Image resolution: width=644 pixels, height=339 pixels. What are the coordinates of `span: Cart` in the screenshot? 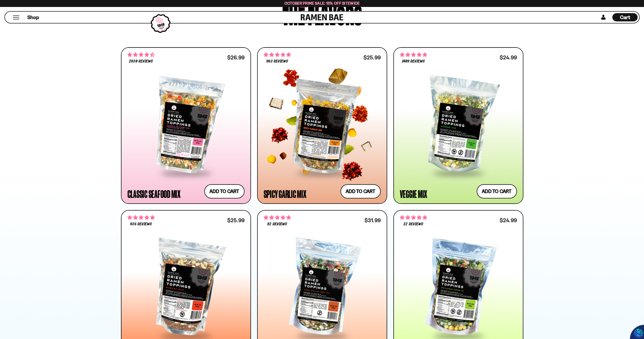 It's located at (625, 17).